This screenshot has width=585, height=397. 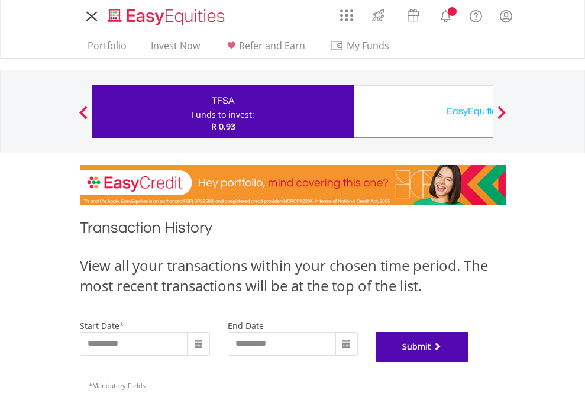 I want to click on img: vouchers-v2.svg, so click(x=413, y=15).